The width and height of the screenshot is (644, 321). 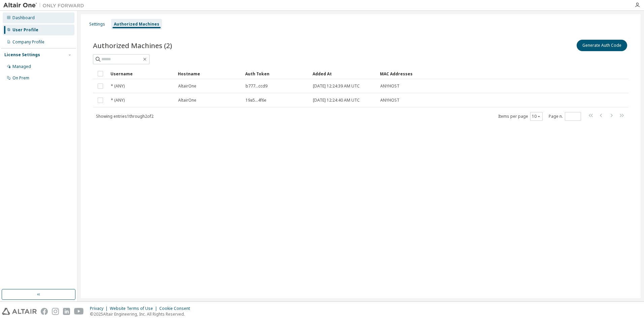 What do you see at coordinates (256, 86) in the screenshot?
I see `span: b777...ccd9` at bounding box center [256, 86].